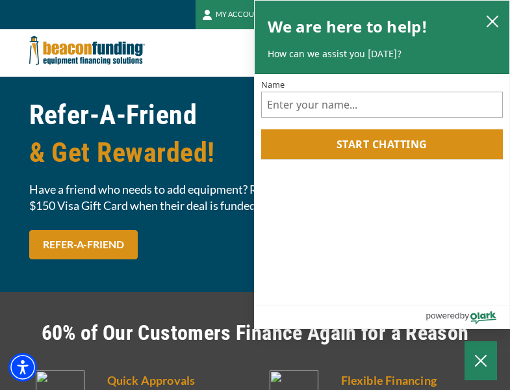 The width and height of the screenshot is (510, 390). I want to click on button: close chatbox, so click(493, 21).